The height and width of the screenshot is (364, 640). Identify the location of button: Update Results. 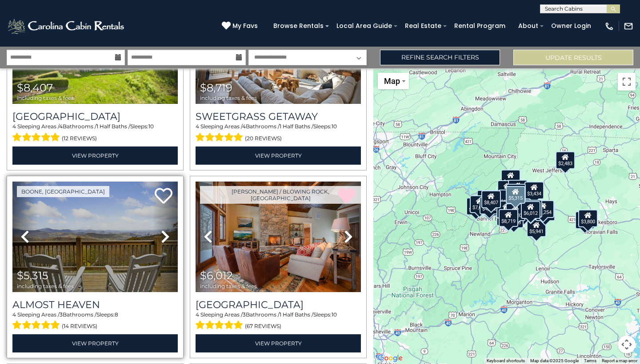
(573, 57).